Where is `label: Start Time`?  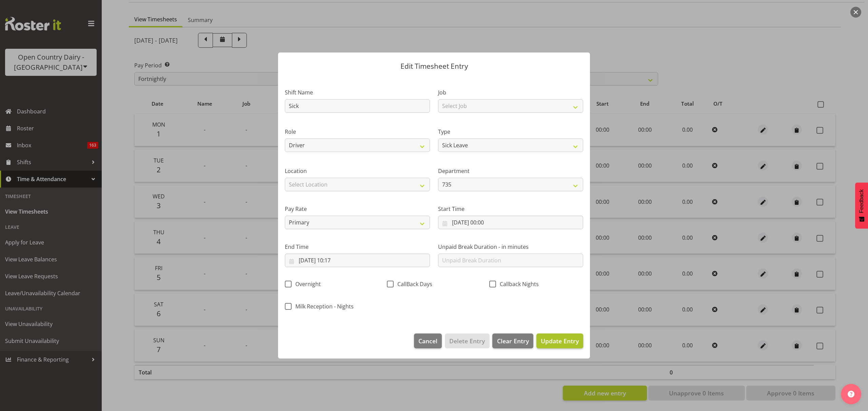 label: Start Time is located at coordinates (511, 209).